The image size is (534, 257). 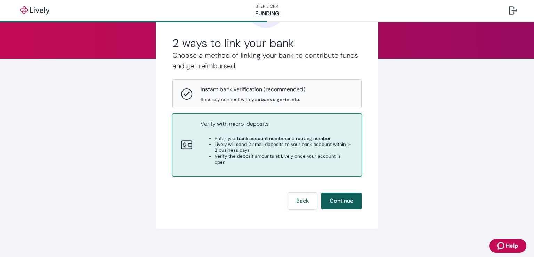 What do you see at coordinates (267, 43) in the screenshot?
I see `h2: 2 ways to link your bank` at bounding box center [267, 43].